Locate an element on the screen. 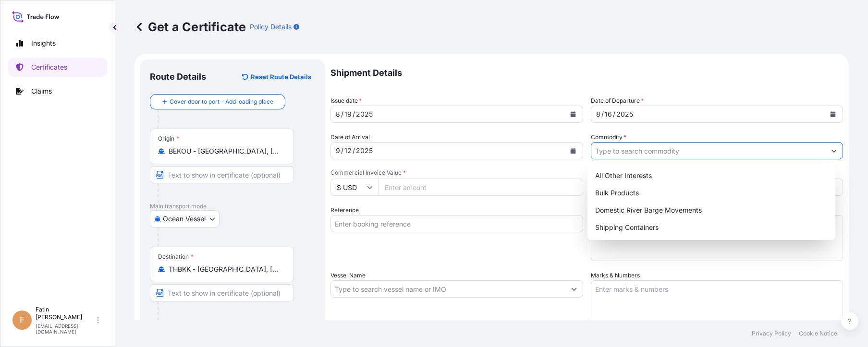 This screenshot has width=868, height=347. p: Insights is located at coordinates (43, 43).